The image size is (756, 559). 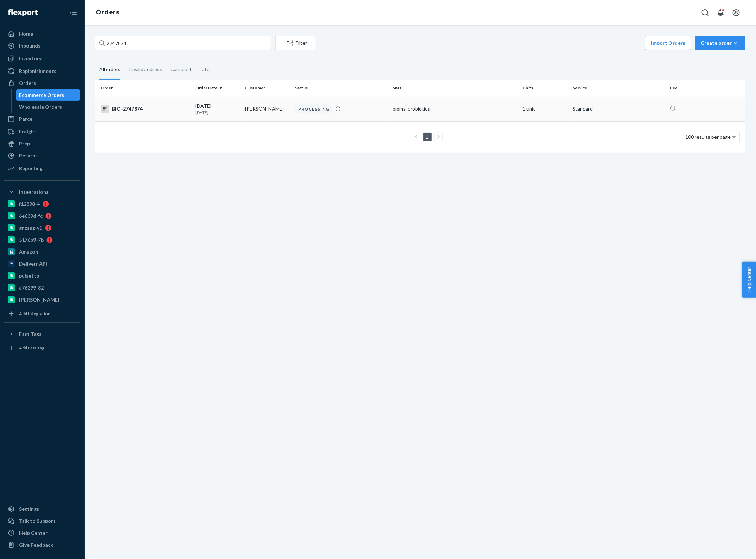 I want to click on button: Create order, so click(x=721, y=43).